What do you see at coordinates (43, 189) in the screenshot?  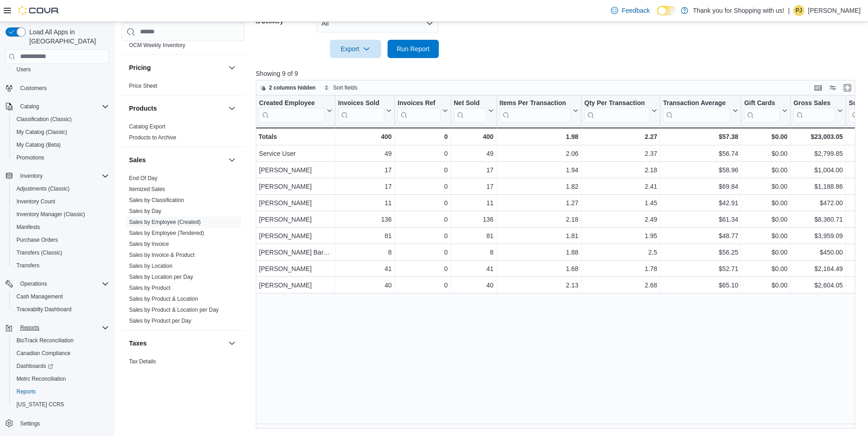 I see `a: Adjustments (Classic)` at bounding box center [43, 189].